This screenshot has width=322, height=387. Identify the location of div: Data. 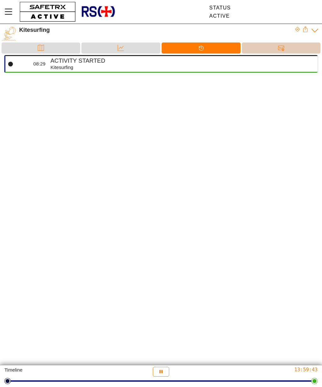
(121, 48).